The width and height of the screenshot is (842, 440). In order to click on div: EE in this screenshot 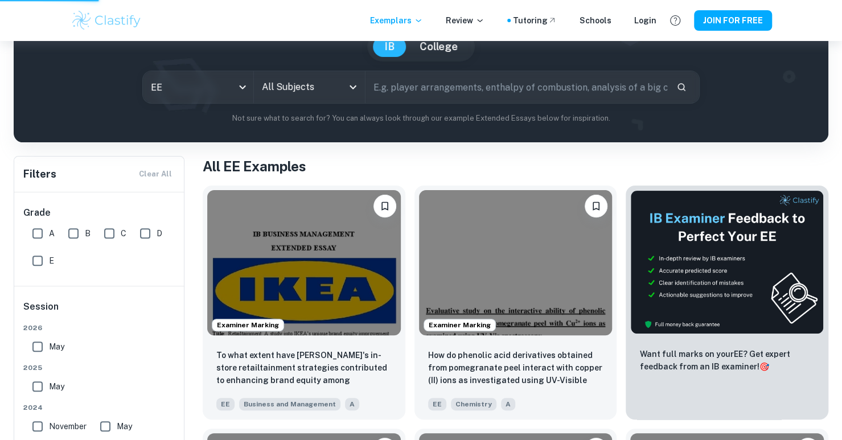, I will do `click(198, 87)`.